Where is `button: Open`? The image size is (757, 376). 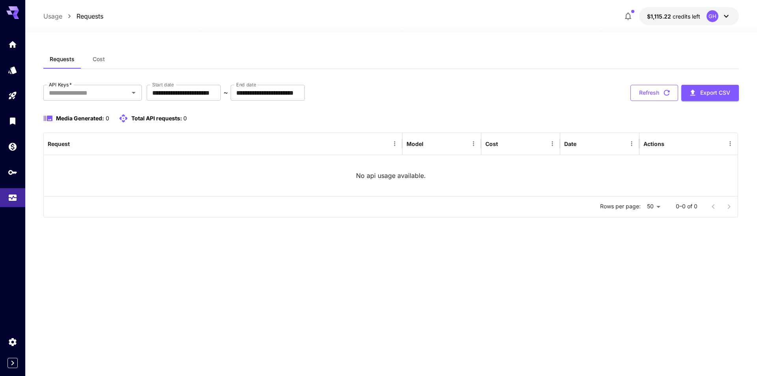
button: Open is located at coordinates (134, 93).